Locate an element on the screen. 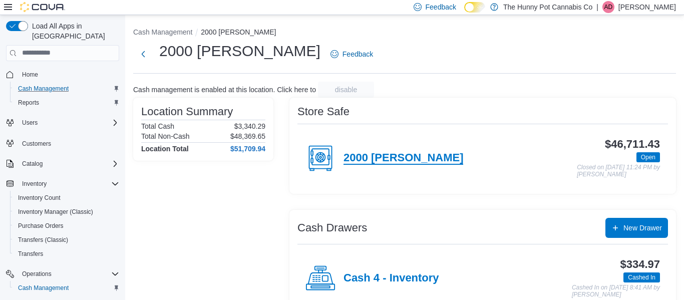 This screenshot has height=300, width=684. button: Home is located at coordinates (63, 74).